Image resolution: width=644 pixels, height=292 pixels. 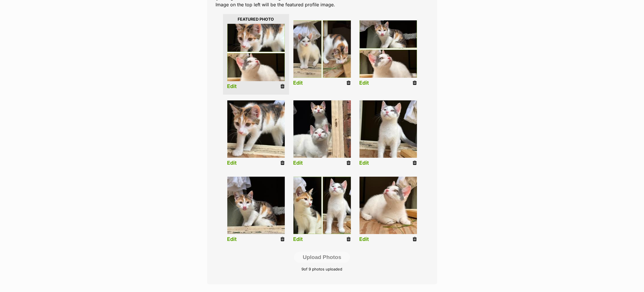 What do you see at coordinates (322, 129) in the screenshot?
I see `img: zokdavb7lkshp877q2cw.jpg` at bounding box center [322, 129].